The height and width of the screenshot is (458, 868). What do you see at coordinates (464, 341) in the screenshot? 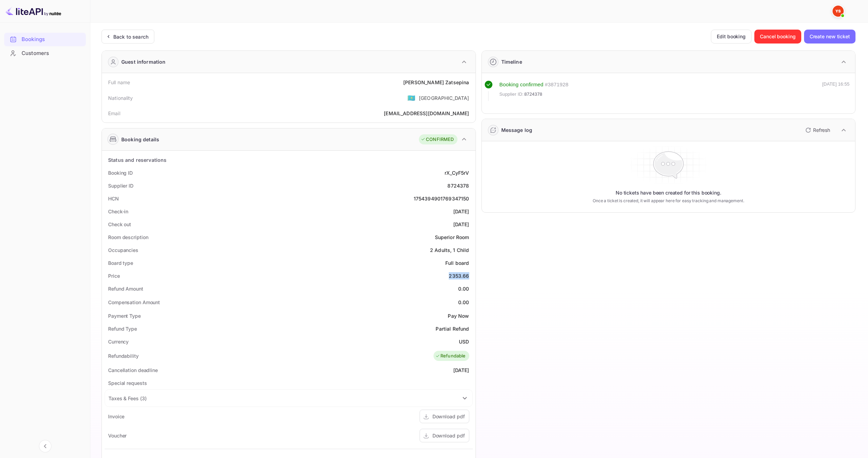
I see `div: USD` at bounding box center [464, 341].